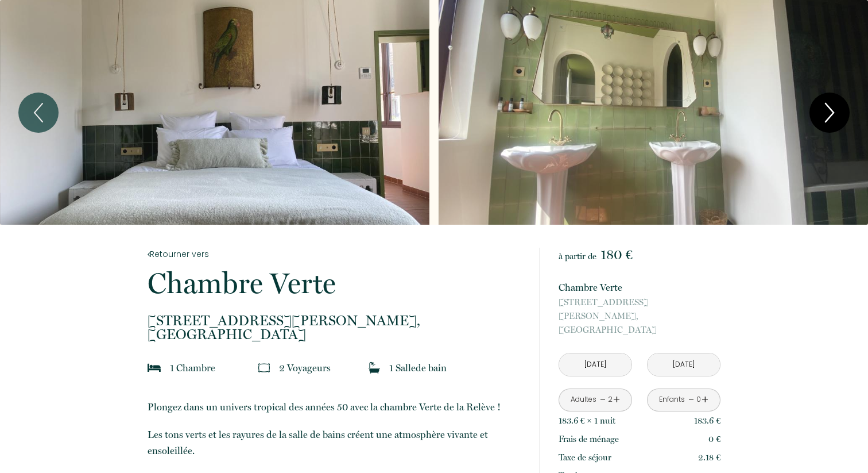 This screenshot has height=473, width=868. I want to click on div: Enfants, so click(672, 399).